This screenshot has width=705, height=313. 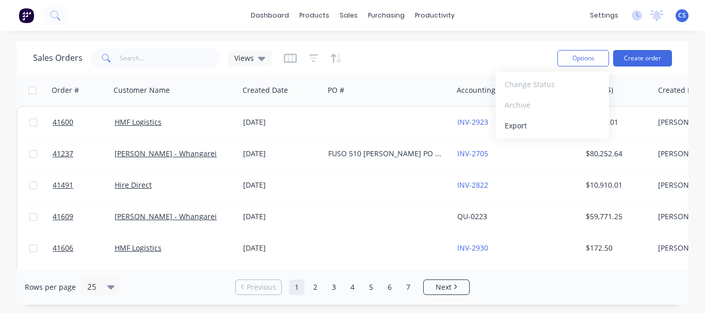 What do you see at coordinates (26, 15) in the screenshot?
I see `img: Factory` at bounding box center [26, 15].